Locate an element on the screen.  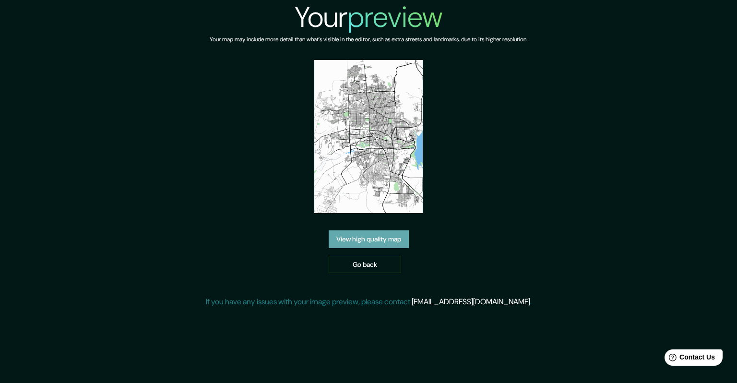
a: Go back is located at coordinates (364, 264).